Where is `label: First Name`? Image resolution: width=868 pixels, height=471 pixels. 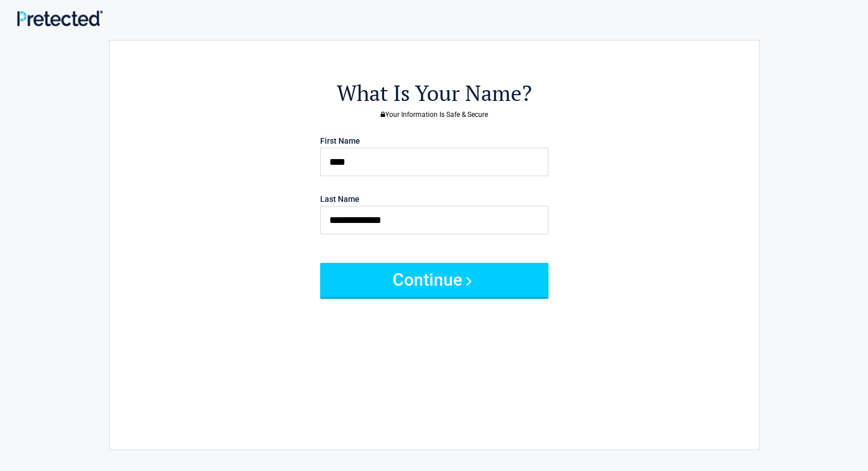 label: First Name is located at coordinates (340, 141).